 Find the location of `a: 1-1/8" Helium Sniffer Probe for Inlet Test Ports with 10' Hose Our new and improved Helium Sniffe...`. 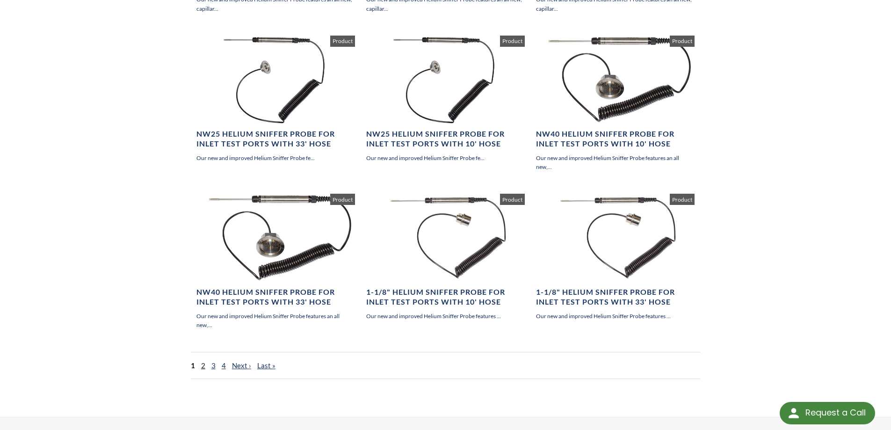

a: 1-1/8" Helium Sniffer Probe for Inlet Test Ports with 10' Hose Our new and improved Helium Sniffe... is located at coordinates (445, 257).